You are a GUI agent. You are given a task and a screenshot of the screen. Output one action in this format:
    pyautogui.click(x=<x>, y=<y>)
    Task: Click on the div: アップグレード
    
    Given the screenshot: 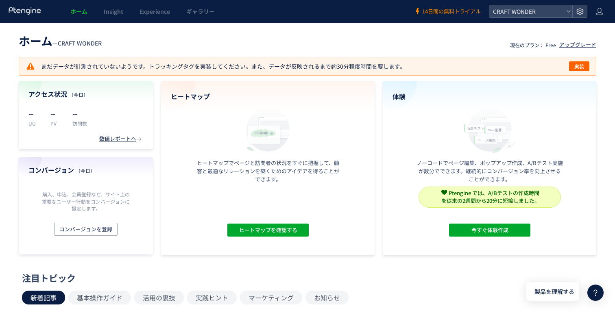 What is the action you would take?
    pyautogui.click(x=578, y=45)
    